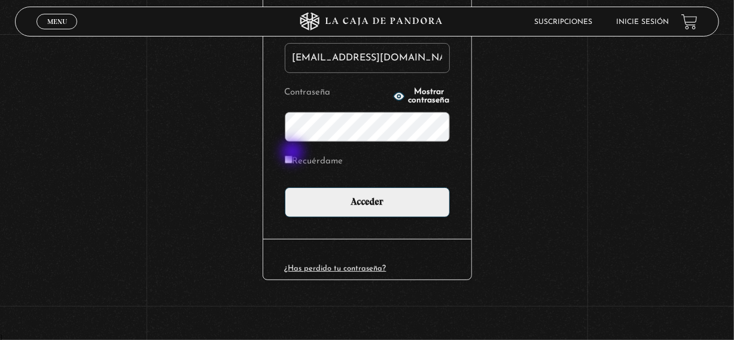 The image size is (734, 340). I want to click on a: ¿Has perdido tu contraseña?, so click(335, 268).